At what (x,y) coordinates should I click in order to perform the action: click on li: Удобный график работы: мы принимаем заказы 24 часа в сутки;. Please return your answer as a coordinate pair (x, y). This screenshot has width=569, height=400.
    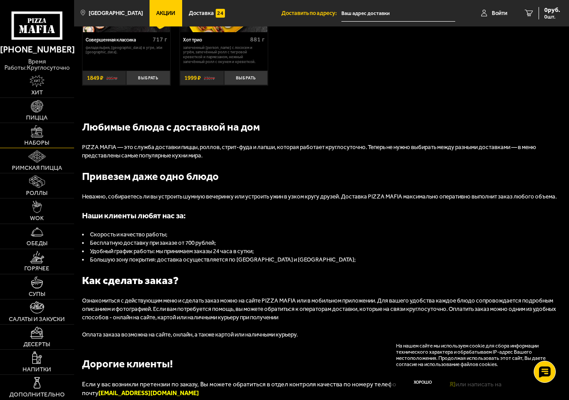
    Looking at the image, I should click on (322, 252).